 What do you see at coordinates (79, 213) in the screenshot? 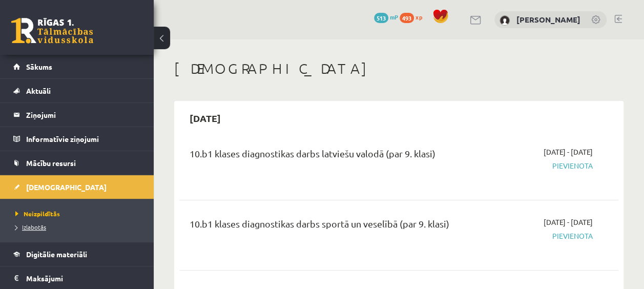
I see `a: Neizpildītās` at bounding box center [79, 213].